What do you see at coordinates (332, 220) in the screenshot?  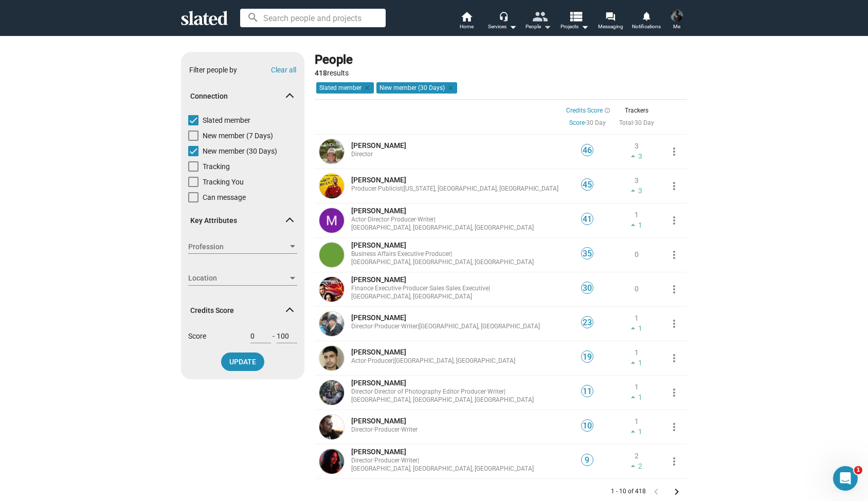 I see `img: Michael Sokol` at bounding box center [332, 220].